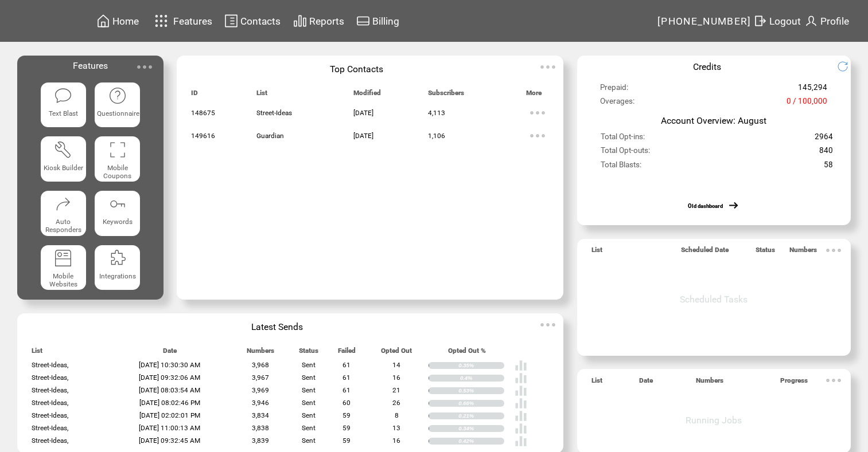  I want to click on span: Mobile Coupons, so click(117, 172).